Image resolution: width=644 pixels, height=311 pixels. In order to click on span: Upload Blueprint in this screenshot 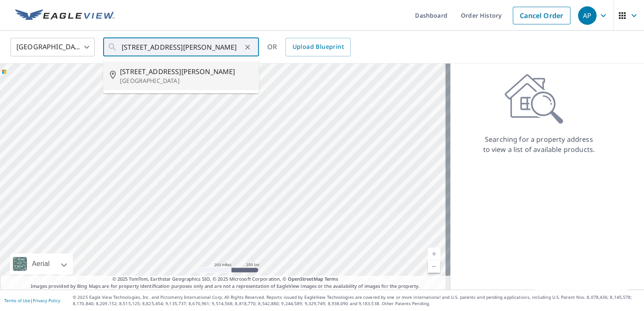, I will do `click(318, 47)`.